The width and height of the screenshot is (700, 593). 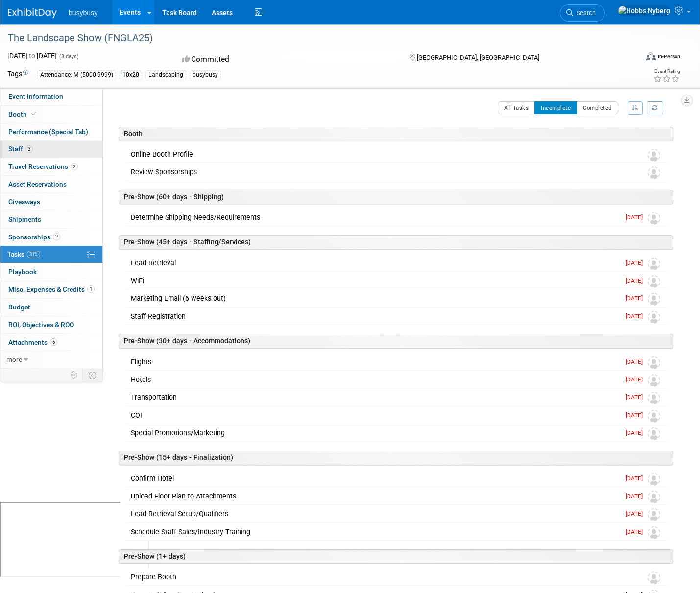 What do you see at coordinates (33, 254) in the screenshot?
I see `span: 31%` at bounding box center [33, 254].